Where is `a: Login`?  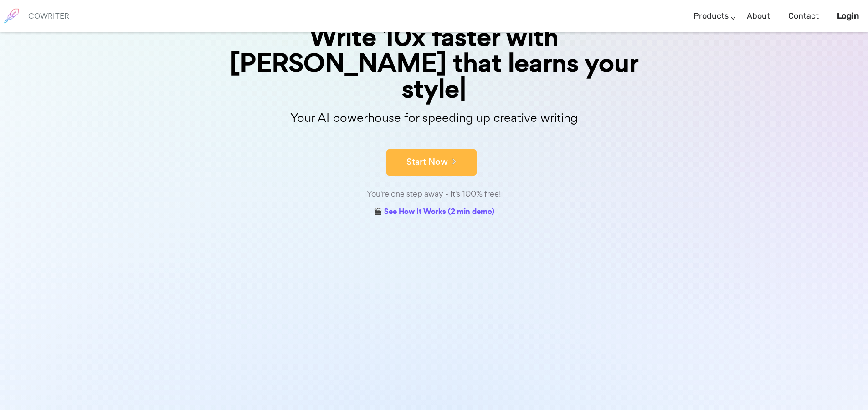 a: Login is located at coordinates (848, 16).